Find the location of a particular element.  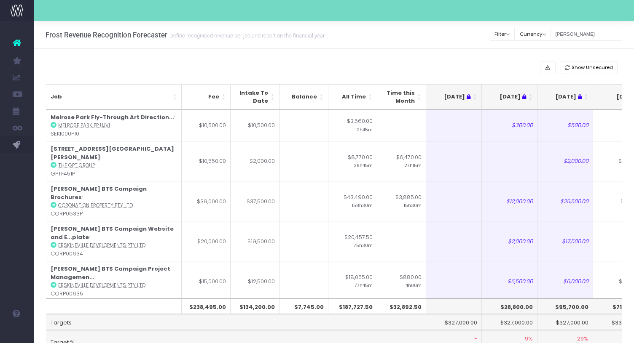

th: Intake To Date: activate to sort column ascending is located at coordinates (255, 97).